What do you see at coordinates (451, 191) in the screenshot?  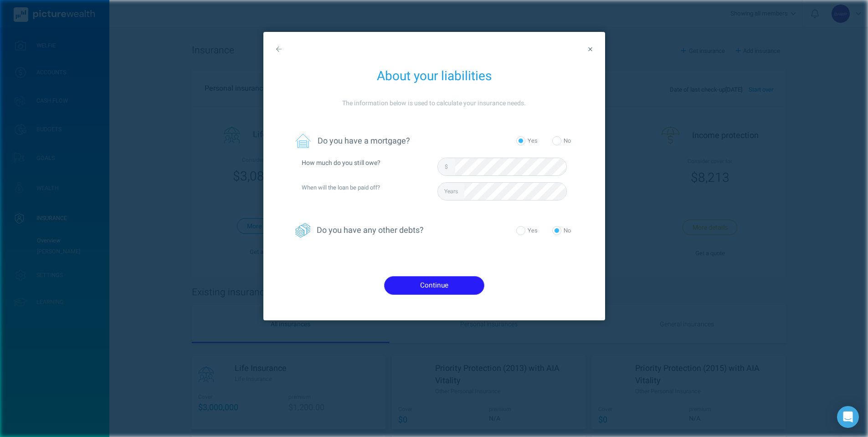 I see `div: Years` at bounding box center [451, 191].